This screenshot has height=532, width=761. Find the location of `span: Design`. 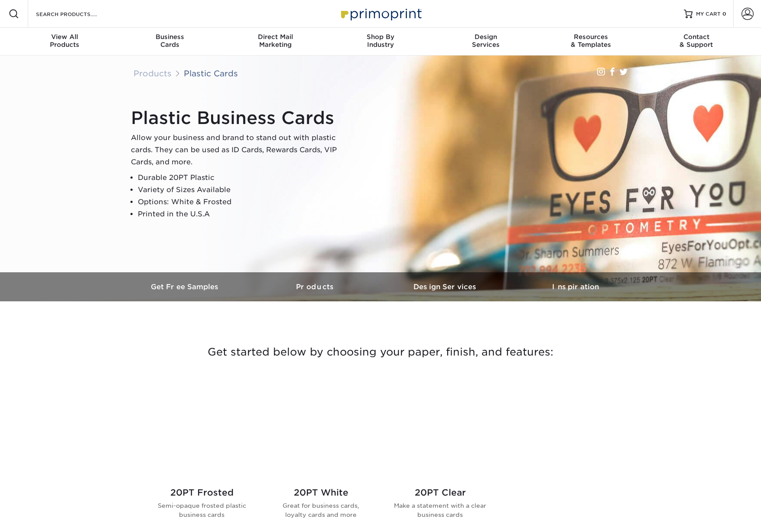

span: Design is located at coordinates (485, 37).